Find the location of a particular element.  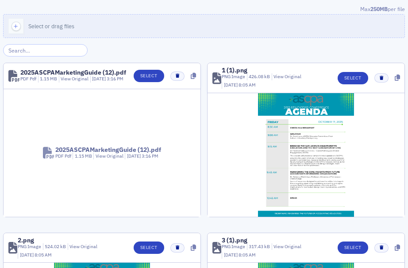

div: 426.08 kB is located at coordinates (258, 77).